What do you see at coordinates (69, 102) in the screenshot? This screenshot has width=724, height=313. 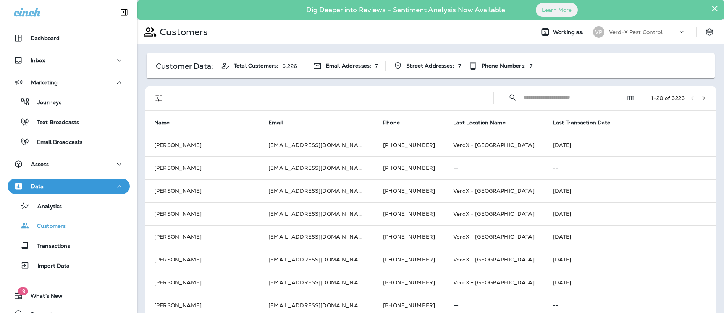 I see `button: Journeys` at bounding box center [69, 102].